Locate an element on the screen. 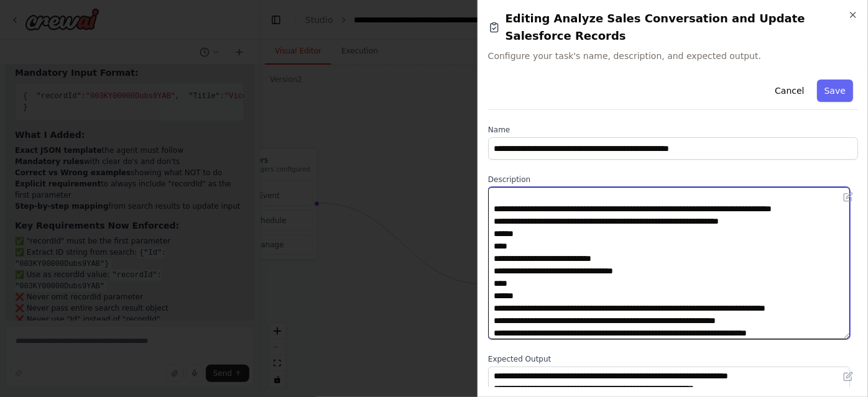  button: Cancel is located at coordinates (789, 91).